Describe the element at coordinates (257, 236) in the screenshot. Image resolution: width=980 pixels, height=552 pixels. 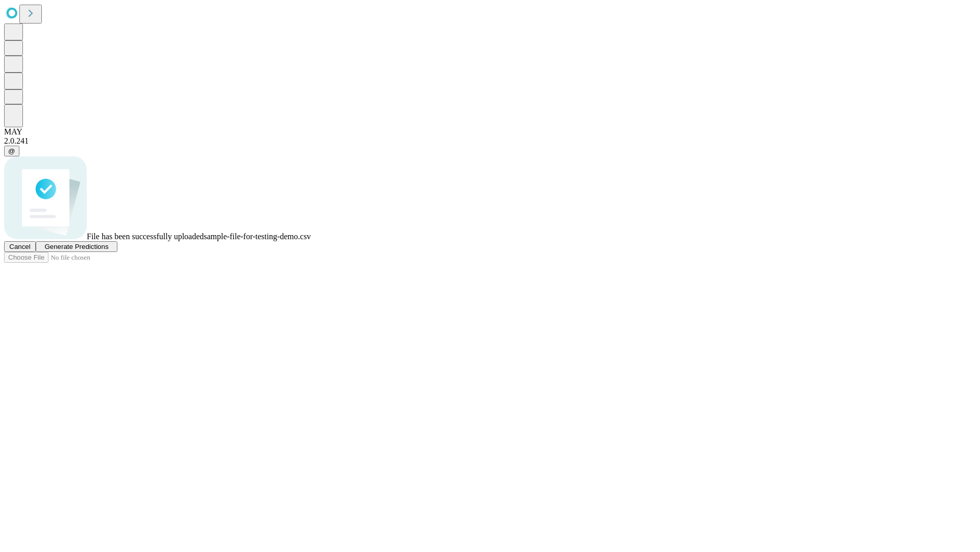
I see `span: sample-file-for-testing-demo.csv` at that location.